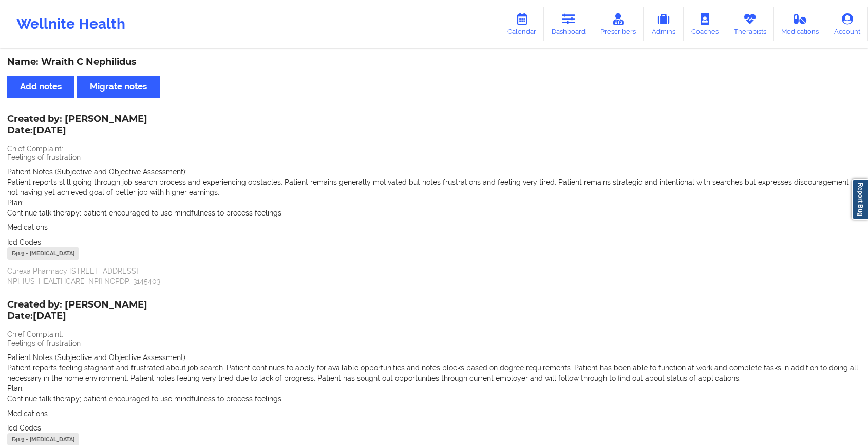  What do you see at coordinates (619, 24) in the screenshot?
I see `a: Prescribers` at bounding box center [619, 24].